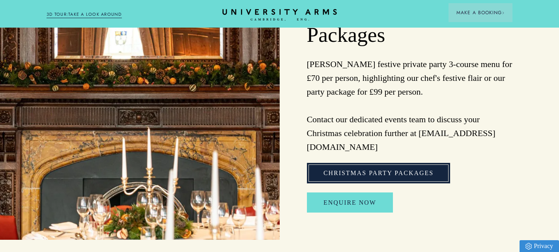 The width and height of the screenshot is (559, 252). What do you see at coordinates (84, 15) in the screenshot?
I see `a: 3D TOUR:TAKE A LOOK AROUND` at bounding box center [84, 15].